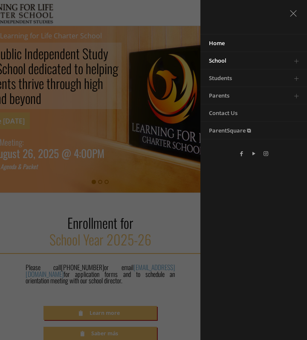  What do you see at coordinates (294, 13) in the screenshot?
I see `a: menu close icon` at bounding box center [294, 13].